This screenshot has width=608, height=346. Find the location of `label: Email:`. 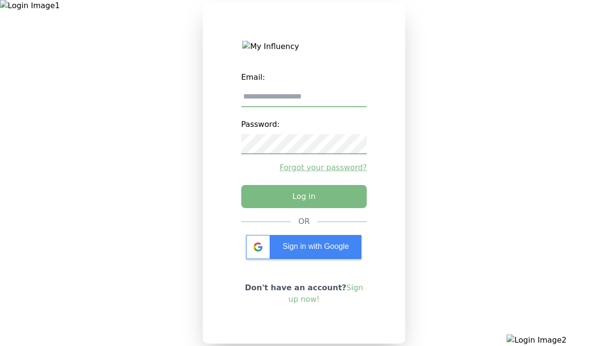

label: Email: is located at coordinates (304, 77).